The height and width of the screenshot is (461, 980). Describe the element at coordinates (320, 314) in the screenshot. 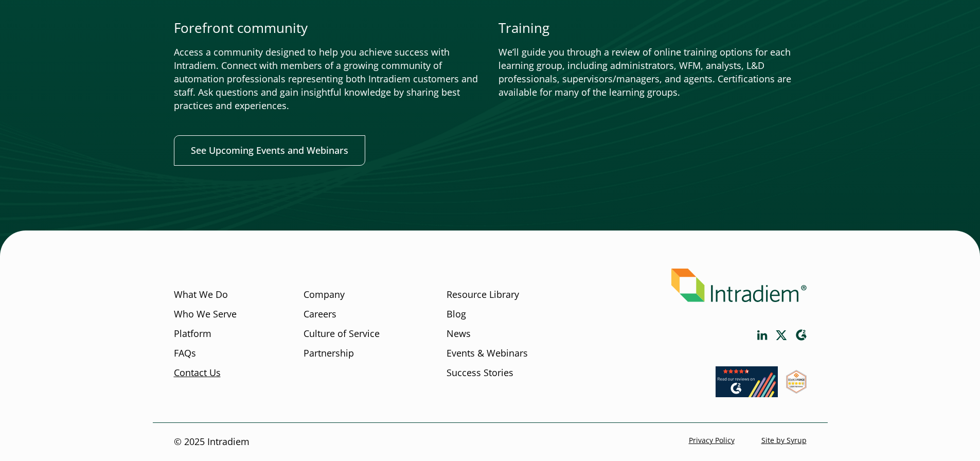

I see `a: Careers` at that location.